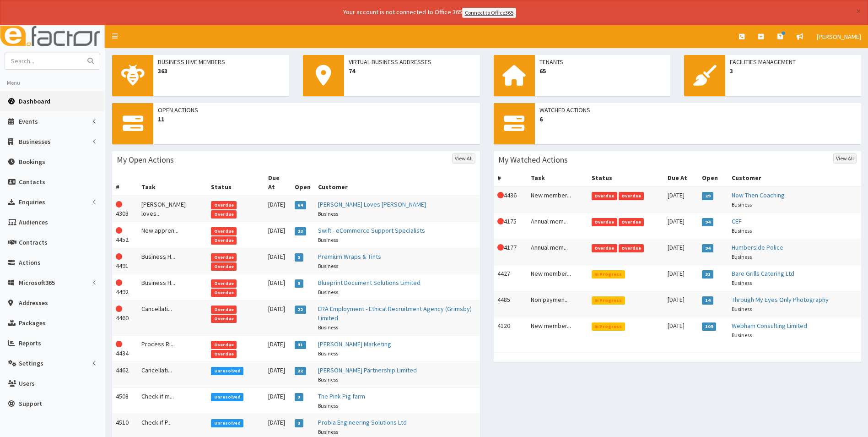 This screenshot has width=868, height=437. Describe the element at coordinates (510, 330) in the screenshot. I see `td: 4120` at that location.